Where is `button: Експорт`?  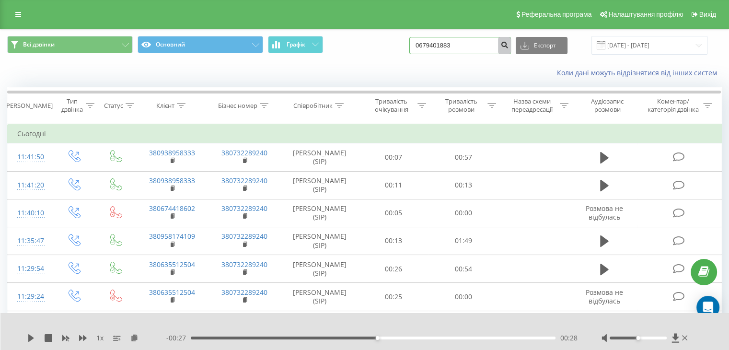 button: Експорт is located at coordinates (542, 46).